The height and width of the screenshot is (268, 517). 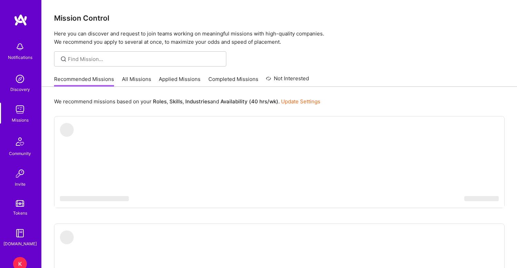 I want to click on img: discovery, so click(x=20, y=79).